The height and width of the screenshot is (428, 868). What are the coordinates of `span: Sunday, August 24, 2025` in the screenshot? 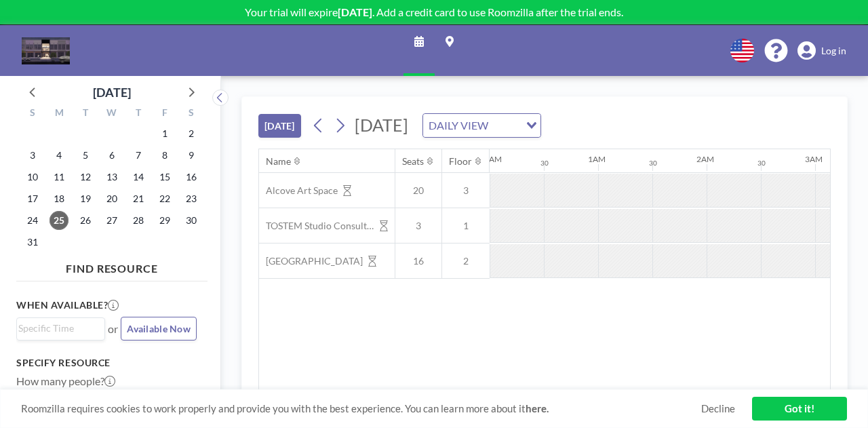 It's located at (33, 221).